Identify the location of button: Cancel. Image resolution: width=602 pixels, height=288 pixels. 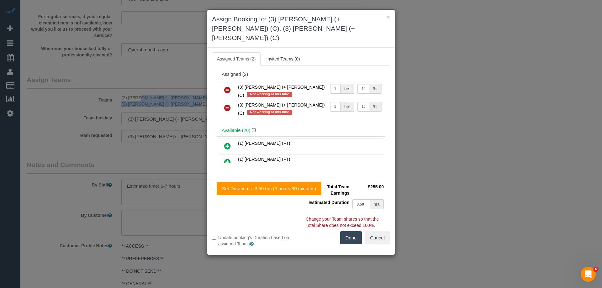
(377, 238).